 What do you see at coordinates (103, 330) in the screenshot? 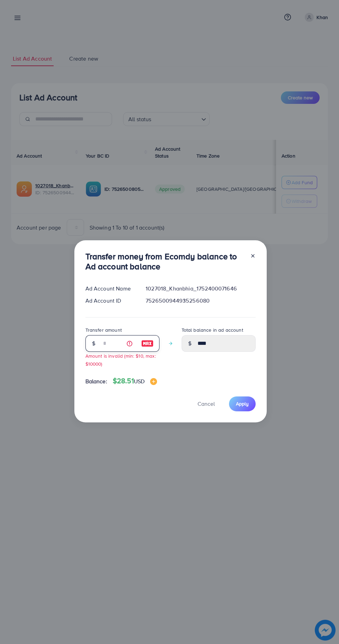
I see `label: Transfer amount` at bounding box center [103, 330].